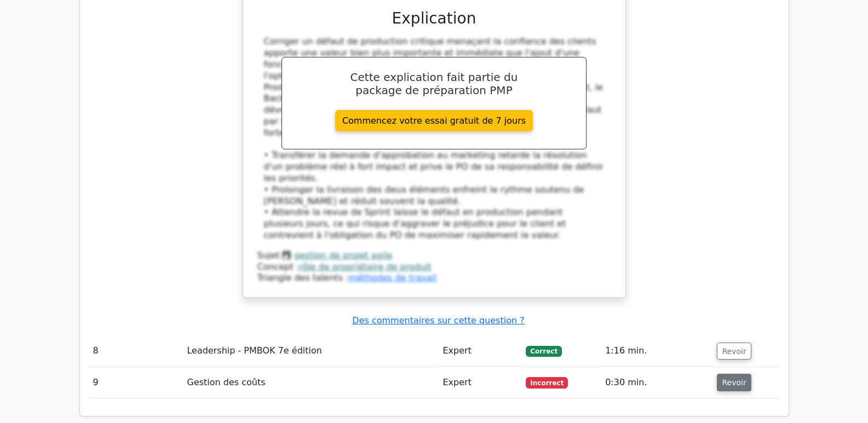 The image size is (868, 423). I want to click on font: Triangle des talents :, so click(303, 277).